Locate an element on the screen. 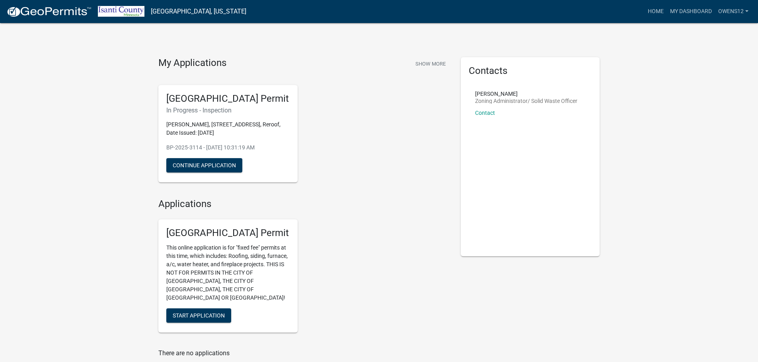  button: Show More is located at coordinates (430, 64).